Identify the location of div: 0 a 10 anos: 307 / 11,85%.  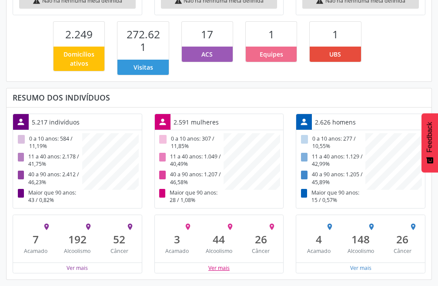
(191, 142).